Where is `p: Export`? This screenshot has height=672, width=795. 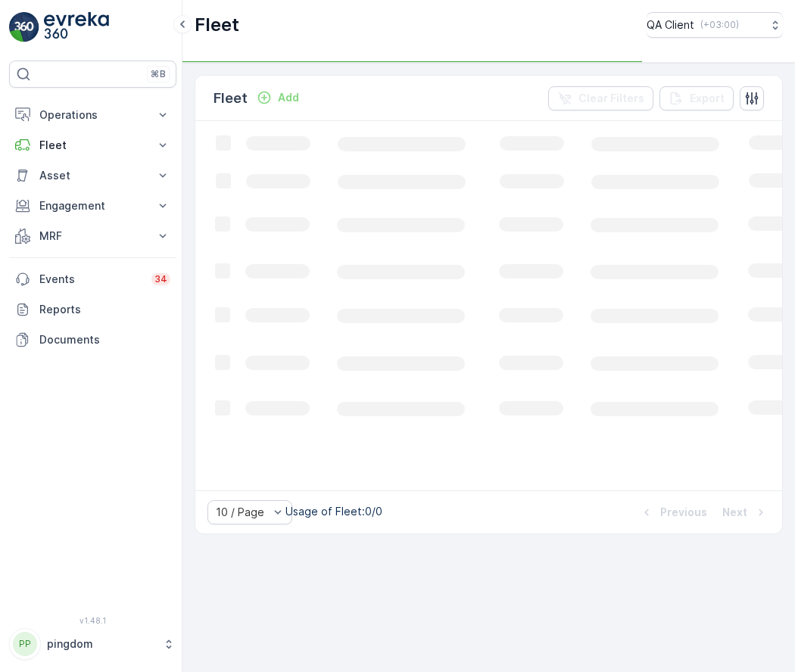 p: Export is located at coordinates (707, 98).